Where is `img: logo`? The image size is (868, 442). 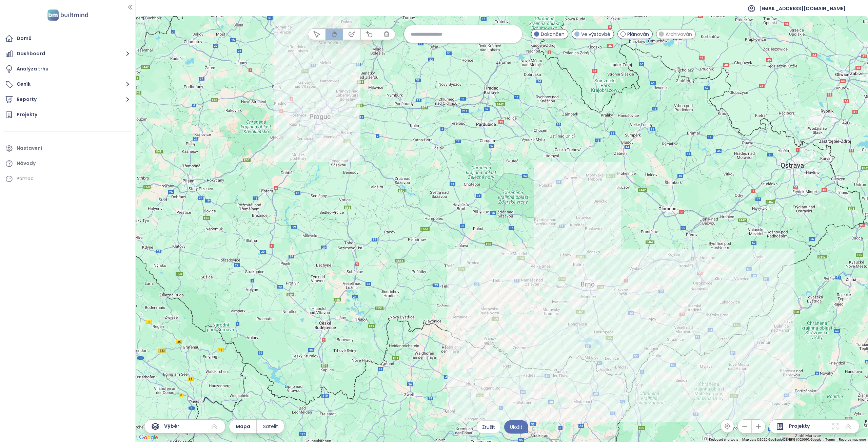
img: logo is located at coordinates (68, 15).